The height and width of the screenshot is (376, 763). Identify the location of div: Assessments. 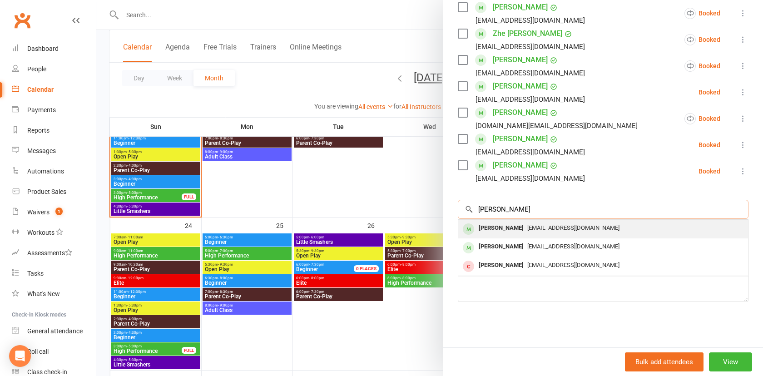
(49, 253).